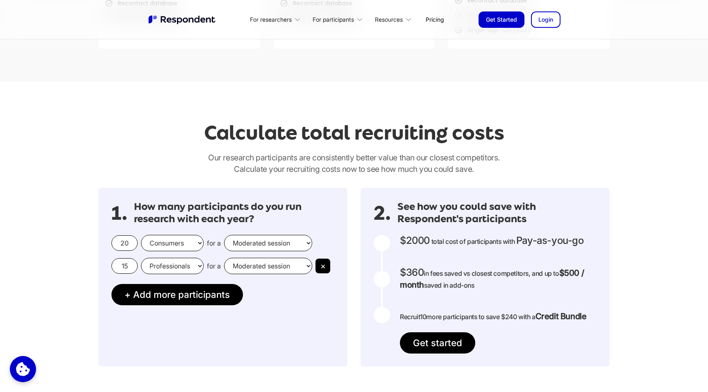 The image size is (708, 392). I want to click on a: home, so click(182, 20).